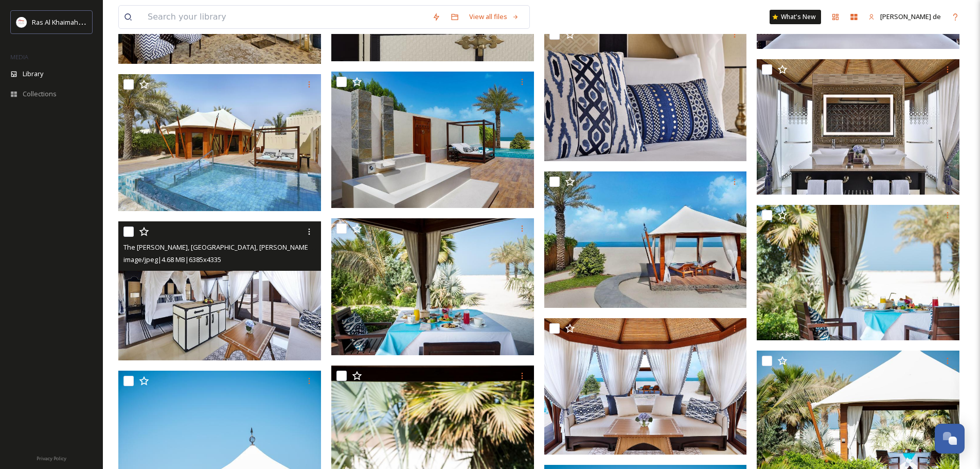 This screenshot has height=469, width=980. What do you see at coordinates (284, 17) in the screenshot?
I see `input: Search your library` at bounding box center [284, 17].